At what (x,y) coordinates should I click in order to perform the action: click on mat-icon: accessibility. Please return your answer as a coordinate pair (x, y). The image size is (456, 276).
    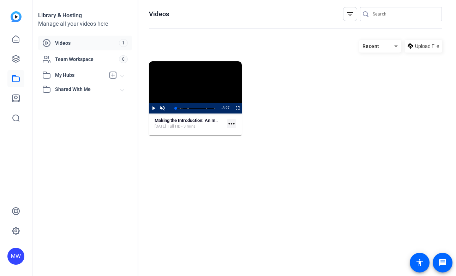
    Looking at the image, I should click on (420, 263).